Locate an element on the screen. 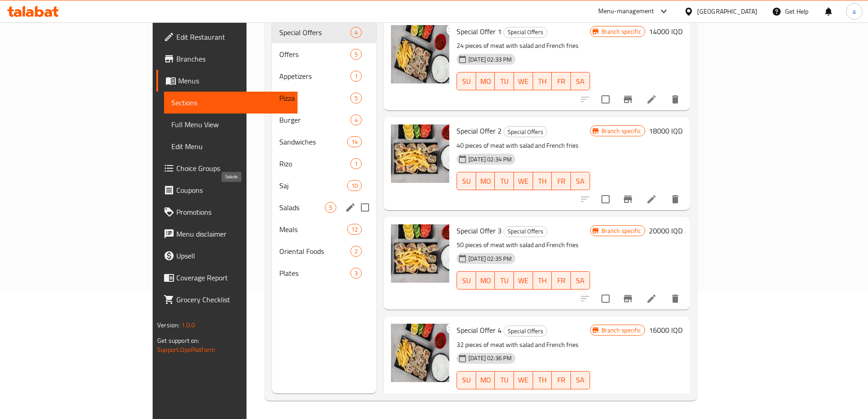  div: Appetizers1 is located at coordinates (324, 76).